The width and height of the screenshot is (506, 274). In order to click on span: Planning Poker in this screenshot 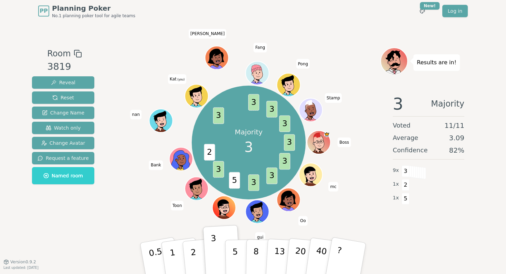, I will do `click(94, 8)`.